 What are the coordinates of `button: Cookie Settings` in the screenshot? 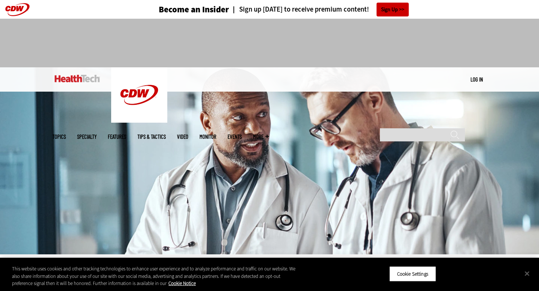 It's located at (412, 274).